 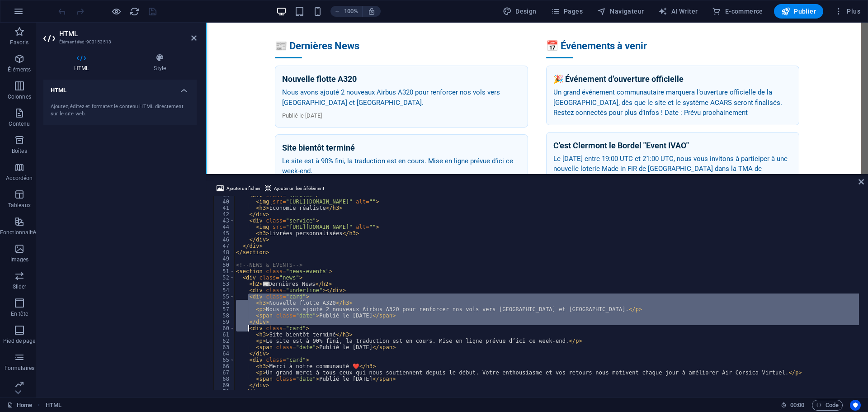 What do you see at coordinates (567, 11) in the screenshot?
I see `span: Pages` at bounding box center [567, 11].